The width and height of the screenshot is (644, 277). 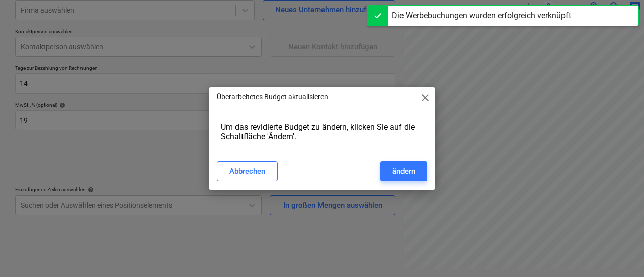 I want to click on div: Chat-Widget, so click(x=619, y=253).